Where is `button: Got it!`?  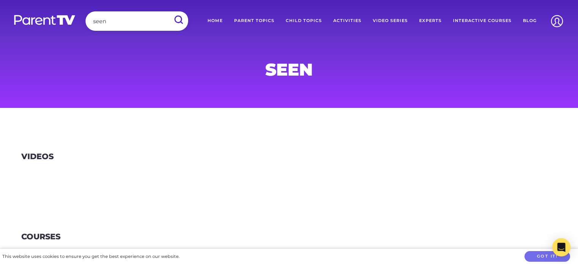
button: Got it! is located at coordinates (547, 256).